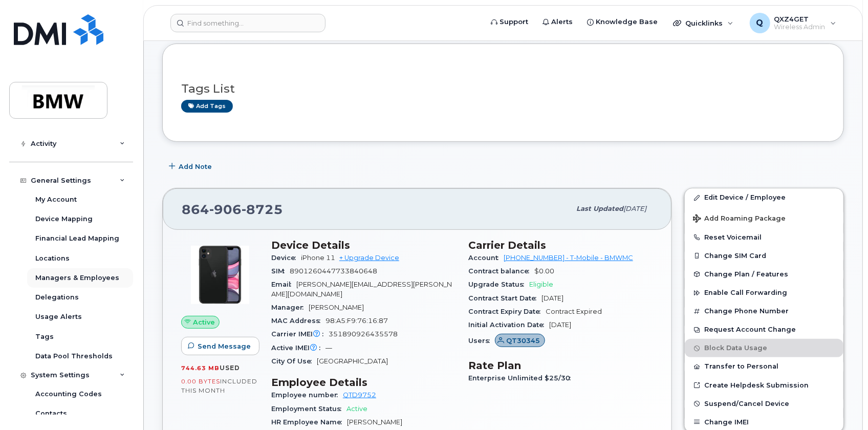  What do you see at coordinates (482, 340) in the screenshot?
I see `span: Users` at bounding box center [482, 340].